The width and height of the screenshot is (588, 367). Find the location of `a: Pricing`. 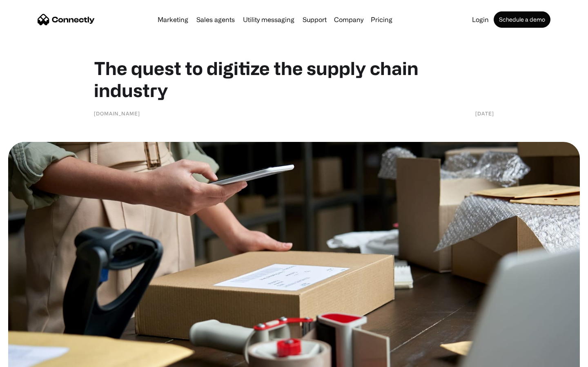

a: Pricing is located at coordinates (381, 20).